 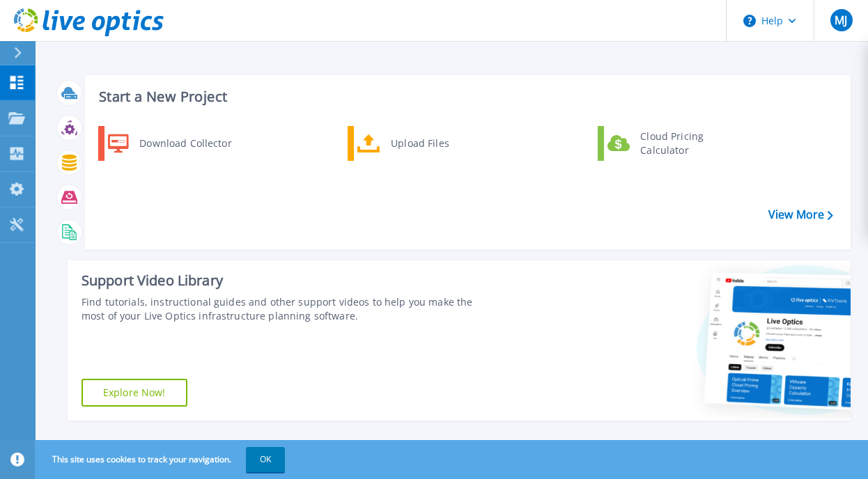 What do you see at coordinates (465, 97) in the screenshot?
I see `h3: Start a New Project` at bounding box center [465, 97].